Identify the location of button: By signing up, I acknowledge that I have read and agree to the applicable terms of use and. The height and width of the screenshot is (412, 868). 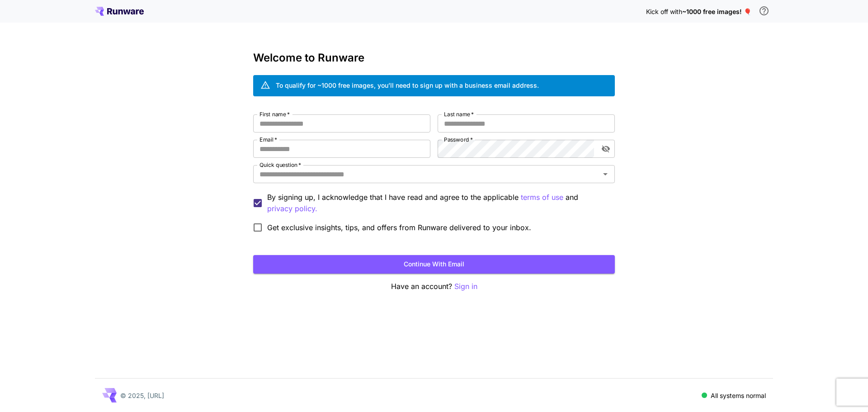
(292, 209).